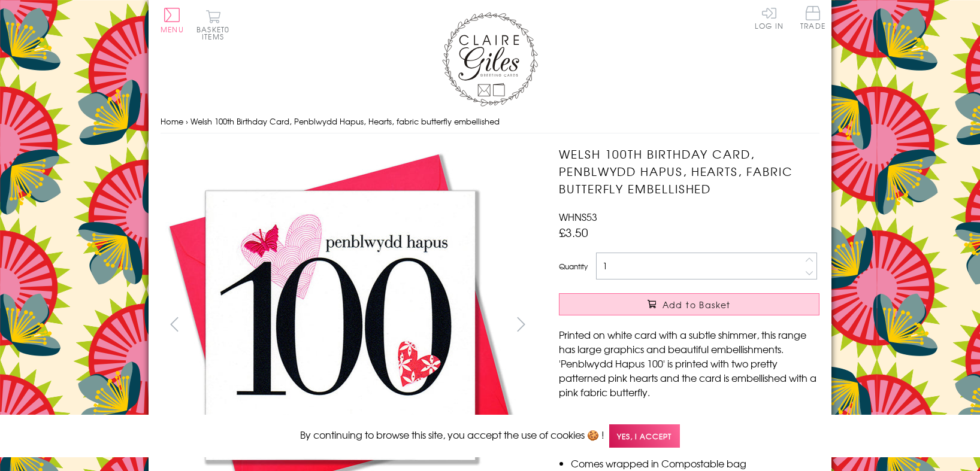 The width and height of the screenshot is (980, 471). What do you see at coordinates (172, 29) in the screenshot?
I see `span: Menu` at bounding box center [172, 29].